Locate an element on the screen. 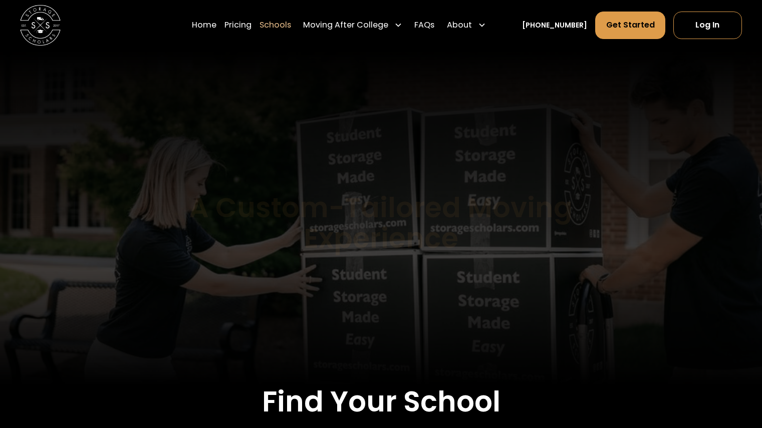 The width and height of the screenshot is (762, 428). a: Log In is located at coordinates (708, 25).